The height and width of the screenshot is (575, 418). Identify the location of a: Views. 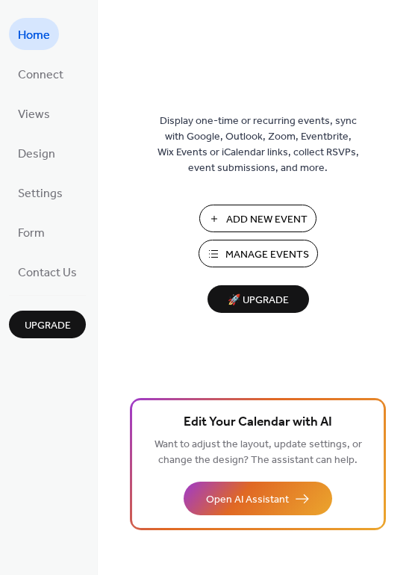
(34, 113).